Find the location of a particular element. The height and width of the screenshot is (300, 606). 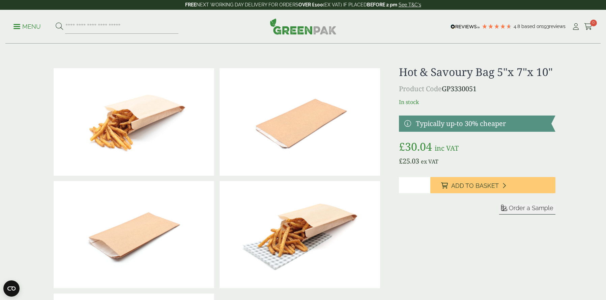

span: 0 is located at coordinates (594, 23).